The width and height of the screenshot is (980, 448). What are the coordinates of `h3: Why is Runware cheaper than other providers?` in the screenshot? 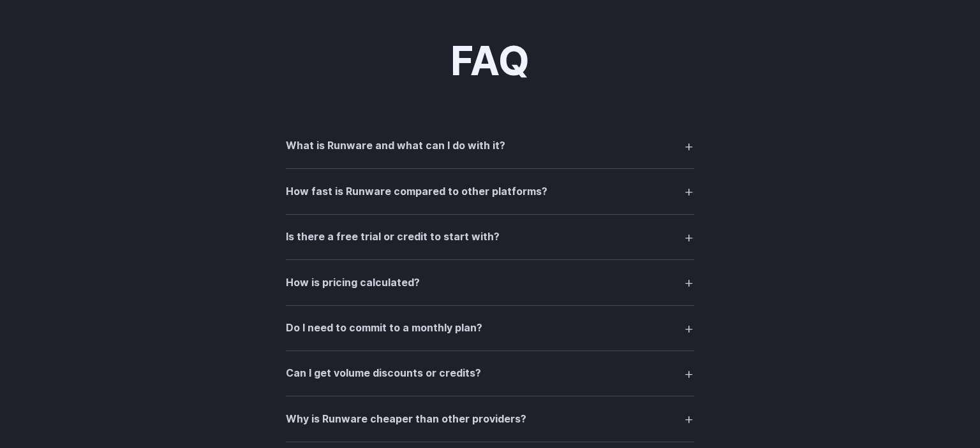 It's located at (406, 420).